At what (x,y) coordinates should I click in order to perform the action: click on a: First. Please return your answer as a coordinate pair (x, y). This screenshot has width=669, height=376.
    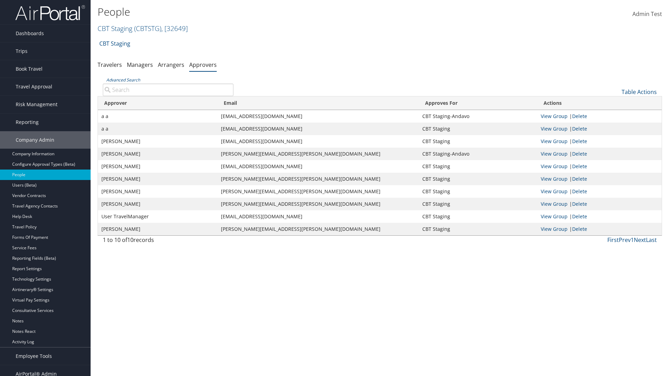
    Looking at the image, I should click on (613, 240).